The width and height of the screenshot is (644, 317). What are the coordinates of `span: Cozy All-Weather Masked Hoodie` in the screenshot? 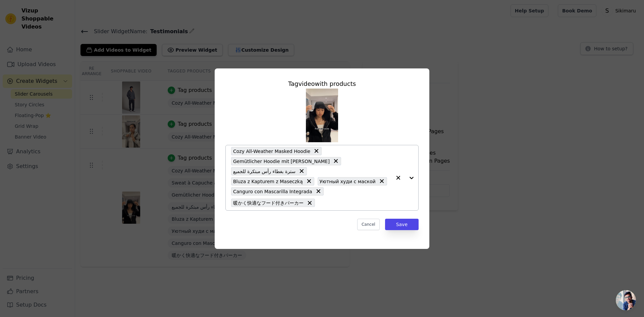 It's located at (272, 151).